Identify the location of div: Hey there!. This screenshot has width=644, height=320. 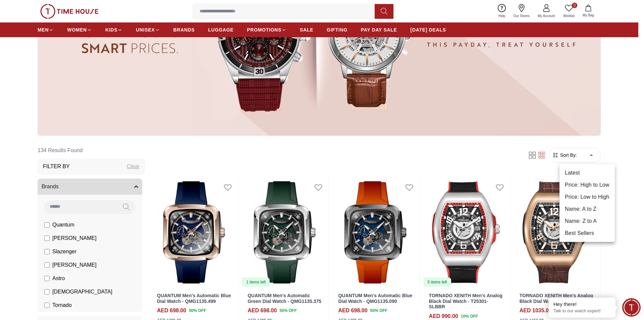
(582, 304).